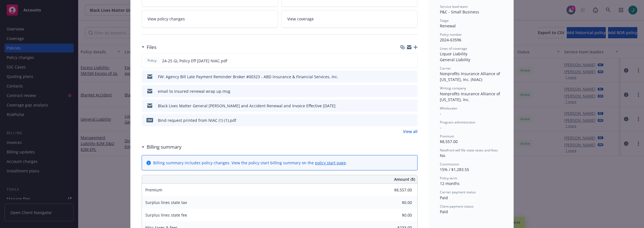 This screenshot has height=228, width=644. I want to click on span: Policy, so click(152, 61).